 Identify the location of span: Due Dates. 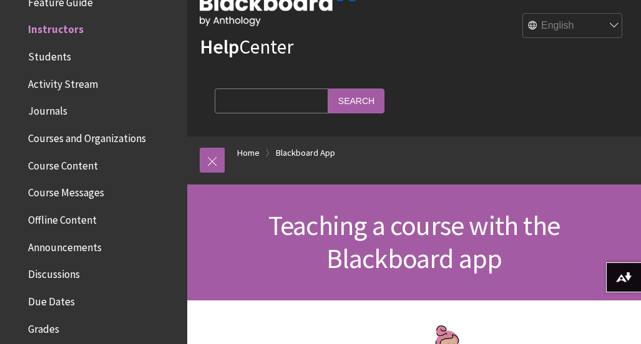
(51, 300).